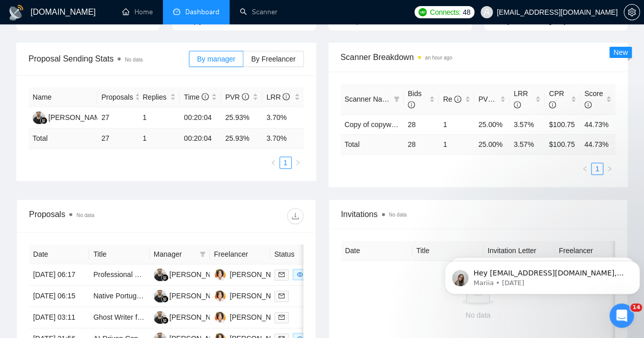 This screenshot has height=338, width=644. I want to click on td: 3.70 %, so click(283, 138).